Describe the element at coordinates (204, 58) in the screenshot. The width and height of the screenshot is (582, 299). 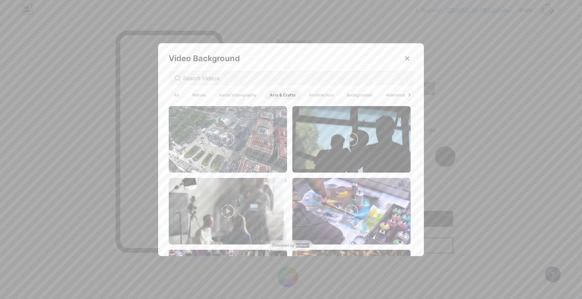
I see `span: Video Background` at that location.